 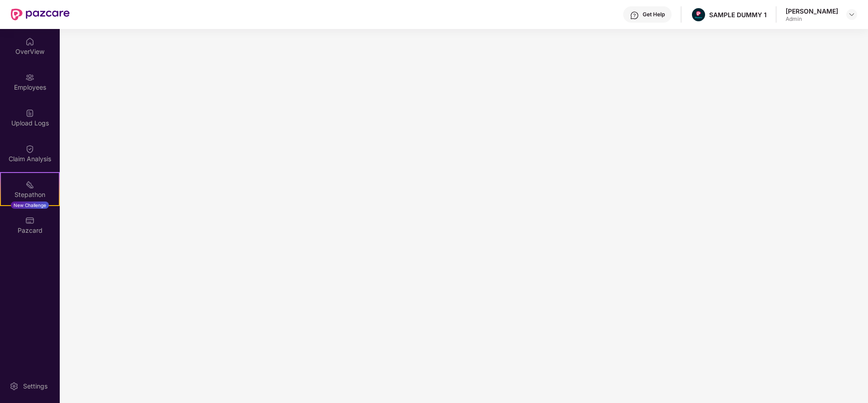 What do you see at coordinates (30, 78) in the screenshot?
I see `img: svg+xml;base64,PHN2ZyBpZD0iRW1wbG95ZWVzIiB4bWxucz0iaHR0cDovL3d3dy53My5vcmcvMjAwMC9zdmciIHdpZHRoPS...` at bounding box center [30, 78].